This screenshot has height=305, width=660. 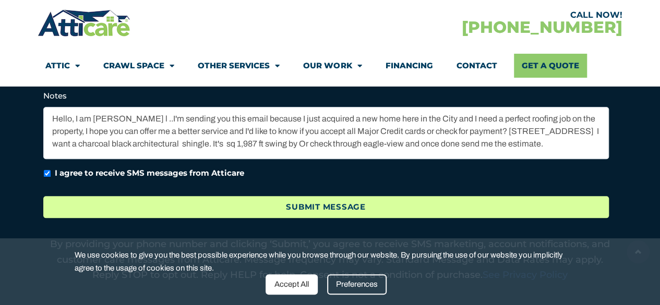 What do you see at coordinates (238, 66) in the screenshot?
I see `a: Other Services` at bounding box center [238, 66].